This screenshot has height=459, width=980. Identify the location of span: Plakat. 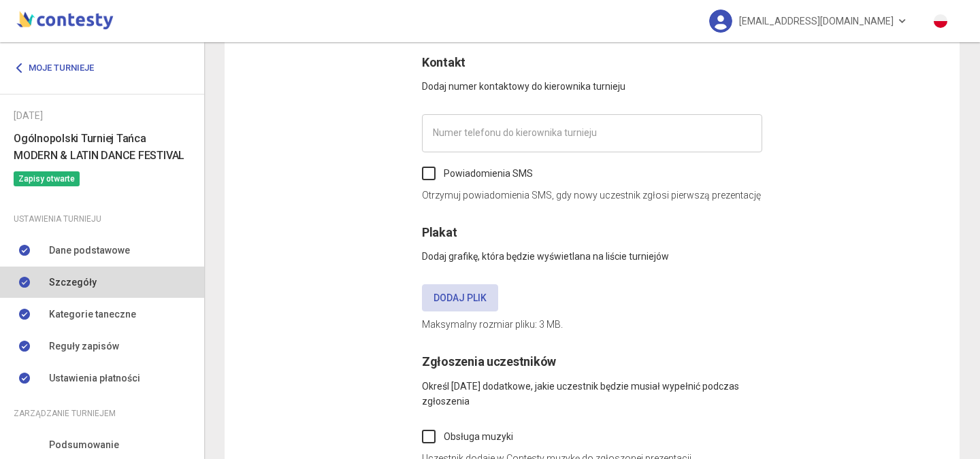
(439, 232).